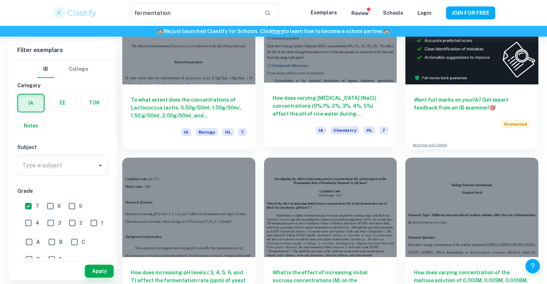  I want to click on button: JOIN FOR FREE, so click(470, 13).